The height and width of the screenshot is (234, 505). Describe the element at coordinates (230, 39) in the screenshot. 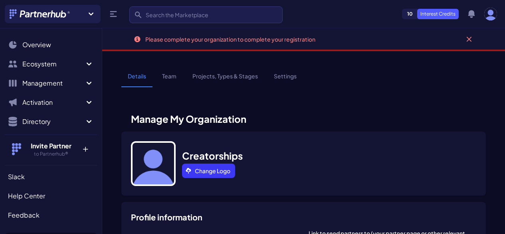

I see `div: Please complete your organization to complete your registration` at that location.